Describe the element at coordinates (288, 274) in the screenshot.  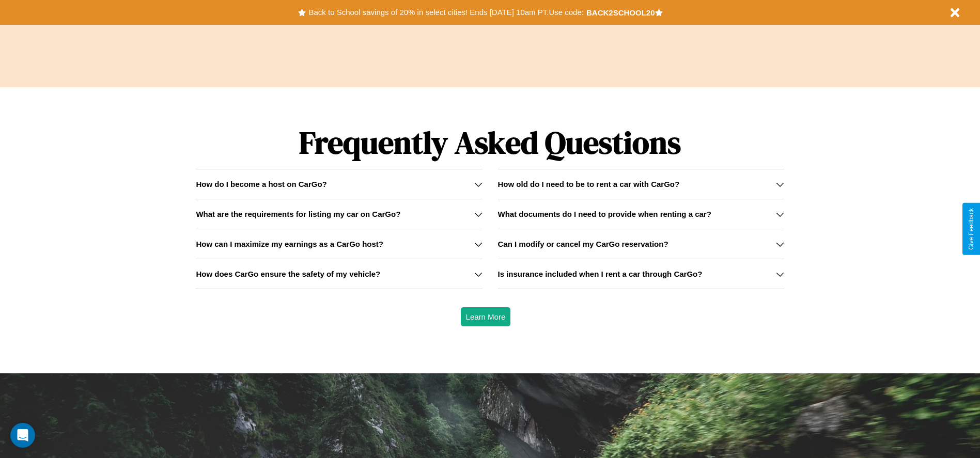
I see `h3: How does CarGo ensure the safety of my vehicle?` at that location.